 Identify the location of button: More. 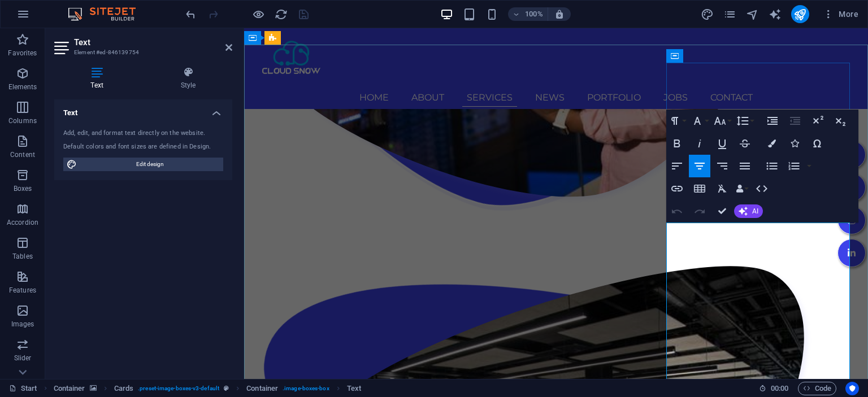
(840, 14).